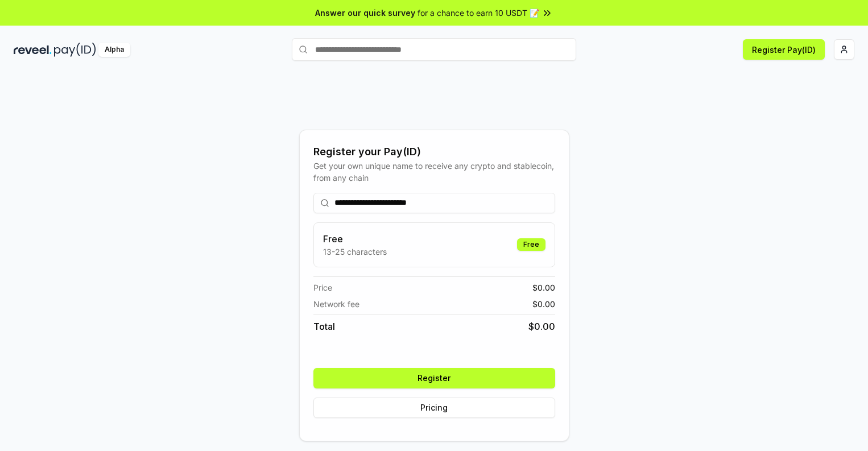  What do you see at coordinates (324, 327) in the screenshot?
I see `span: Total` at bounding box center [324, 327].